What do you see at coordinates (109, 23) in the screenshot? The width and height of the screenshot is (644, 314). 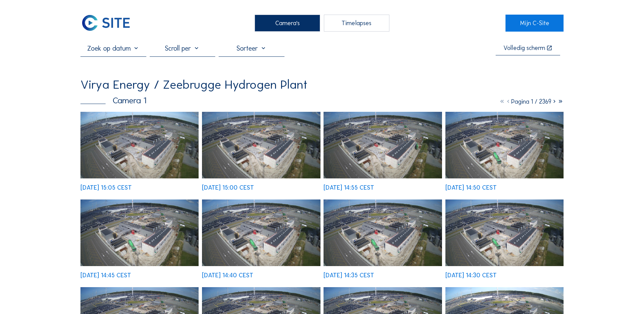 I see `a: C-SITE Logo` at bounding box center [109, 23].